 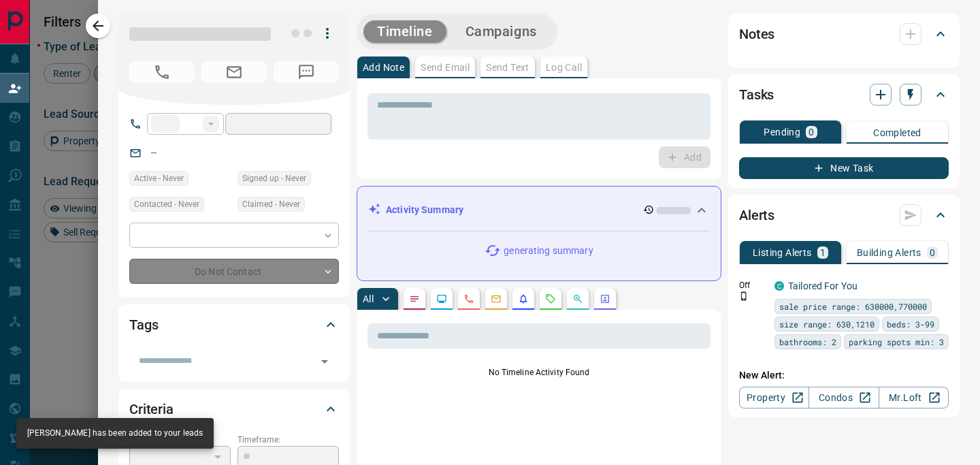 I want to click on div: Do Not Contact, so click(x=234, y=271).